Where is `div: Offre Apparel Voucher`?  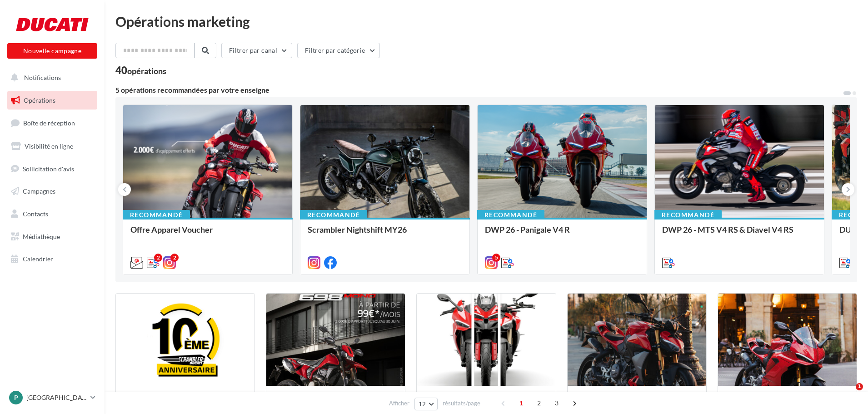 div: Offre Apparel Voucher is located at coordinates (208, 234).